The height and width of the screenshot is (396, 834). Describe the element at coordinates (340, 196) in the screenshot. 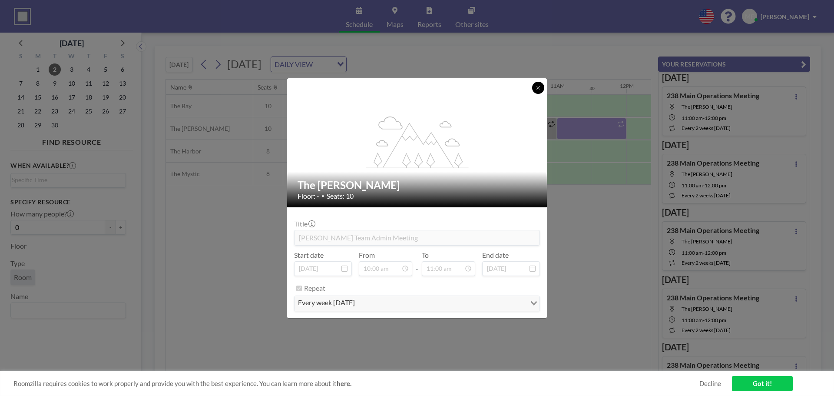

I see `span: Seats: 10` at that location.